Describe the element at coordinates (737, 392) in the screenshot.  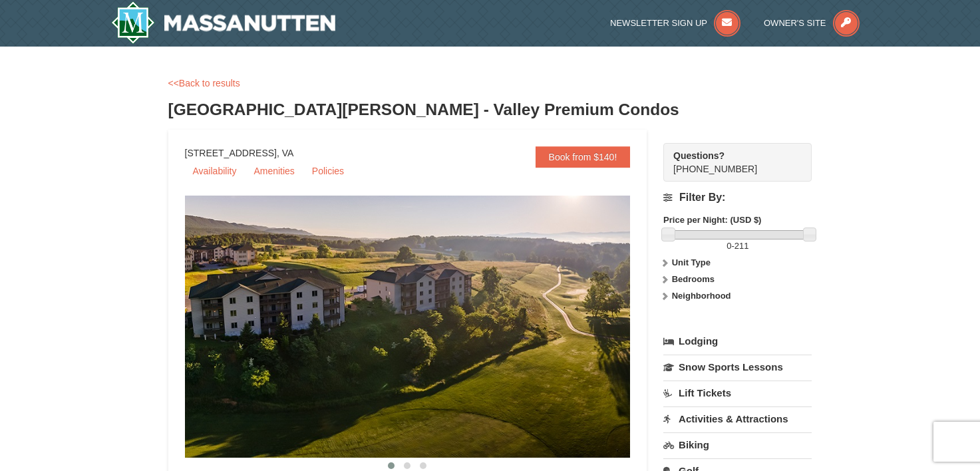
I see `a: Lift Tickets` at that location.